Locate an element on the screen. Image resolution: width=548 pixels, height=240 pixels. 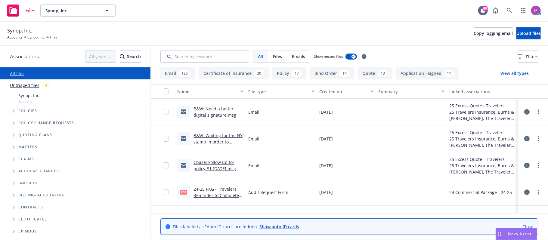
button: Name is located at coordinates (210, 91).